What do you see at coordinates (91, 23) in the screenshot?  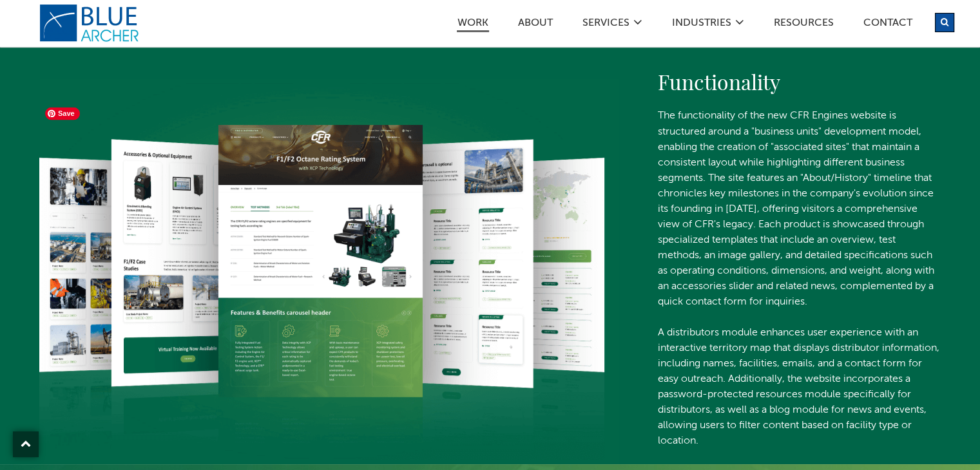 I see `a: logo` at bounding box center [91, 23].